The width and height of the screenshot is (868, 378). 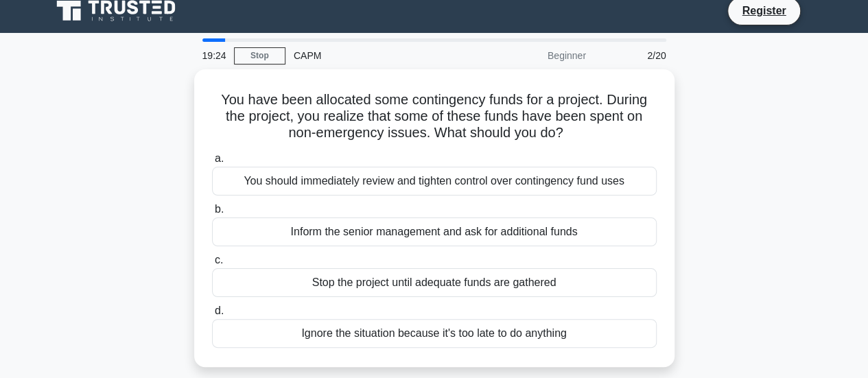 I want to click on div: CAPM, so click(x=379, y=56).